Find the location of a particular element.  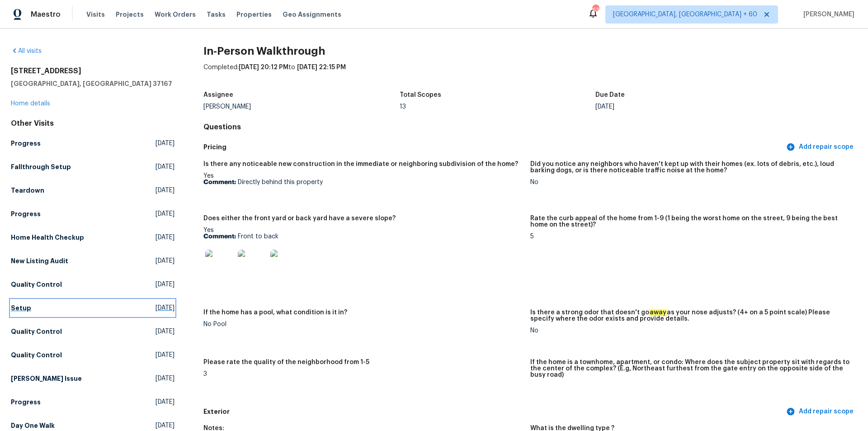

h5: Is there any noticeable new construction in the immediate or neighboring subdivision of the home? is located at coordinates (361, 164).